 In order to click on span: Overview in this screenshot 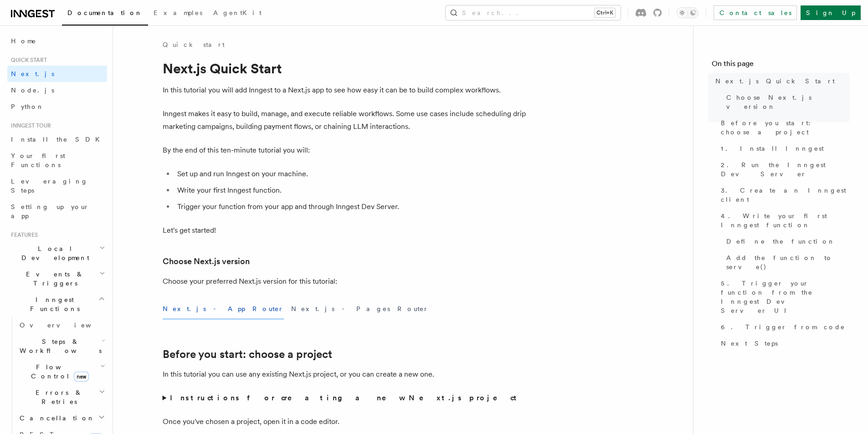, I will do `click(67, 325)`.